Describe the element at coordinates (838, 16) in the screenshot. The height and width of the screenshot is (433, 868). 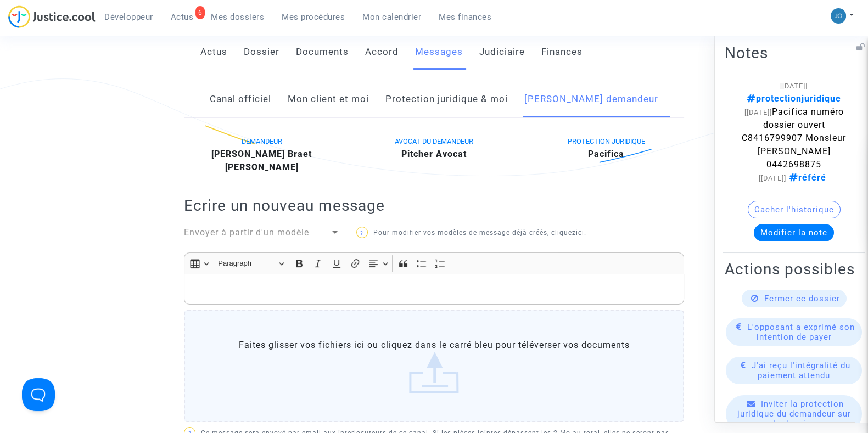
I see `img: 45a793c8596a0d21866ab9c5374b5e4b` at that location.